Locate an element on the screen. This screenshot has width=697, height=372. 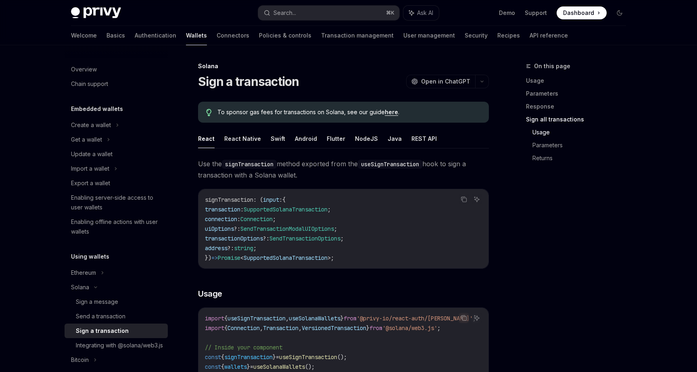
span: const is located at coordinates (213, 357).